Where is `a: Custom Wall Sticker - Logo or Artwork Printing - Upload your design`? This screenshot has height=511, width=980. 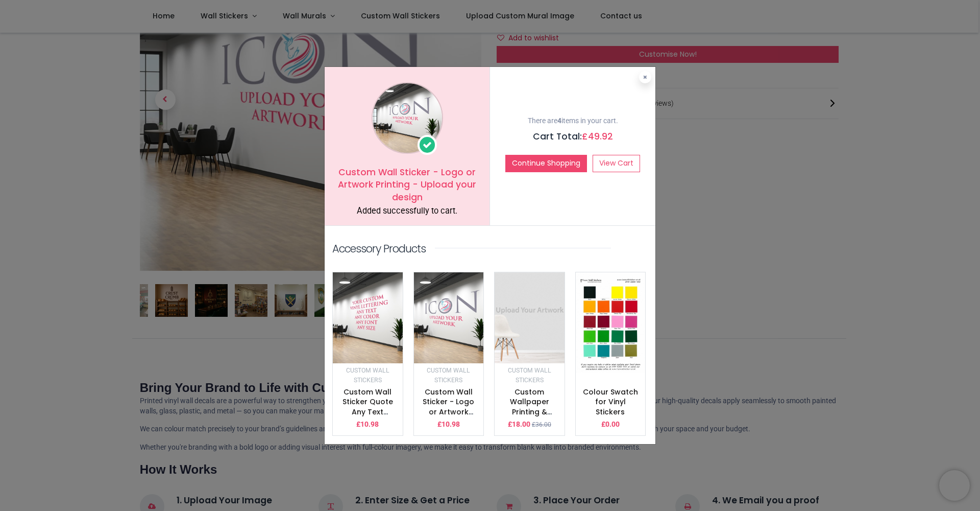
a: Custom Wall Sticker - Logo or Artwork Printing - Upload your design is located at coordinates (448, 417).